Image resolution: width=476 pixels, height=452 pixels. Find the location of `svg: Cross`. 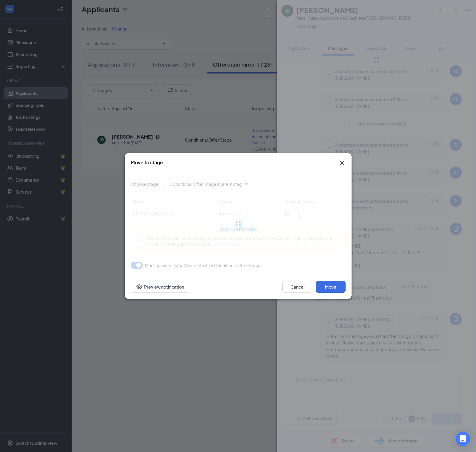

svg: Cross is located at coordinates (342, 163).